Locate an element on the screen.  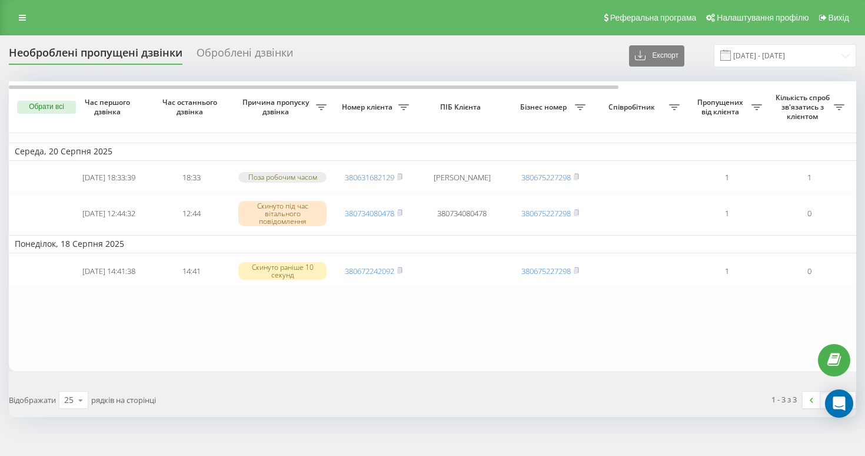
span: рядків на сторінці is located at coordinates (124, 400).